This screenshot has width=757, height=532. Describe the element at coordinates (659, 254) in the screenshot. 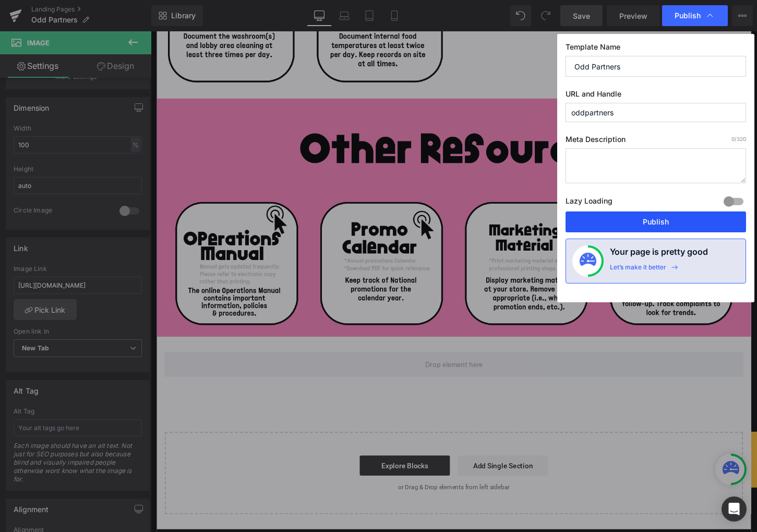

I see `h4: Your page is pretty good` at that location.